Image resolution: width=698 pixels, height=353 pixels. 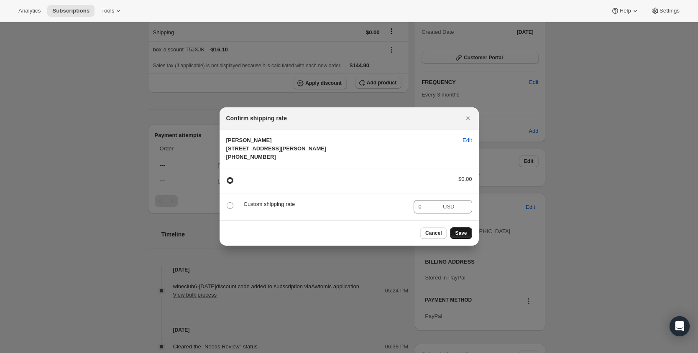 I want to click on button: Analytics, so click(x=29, y=11).